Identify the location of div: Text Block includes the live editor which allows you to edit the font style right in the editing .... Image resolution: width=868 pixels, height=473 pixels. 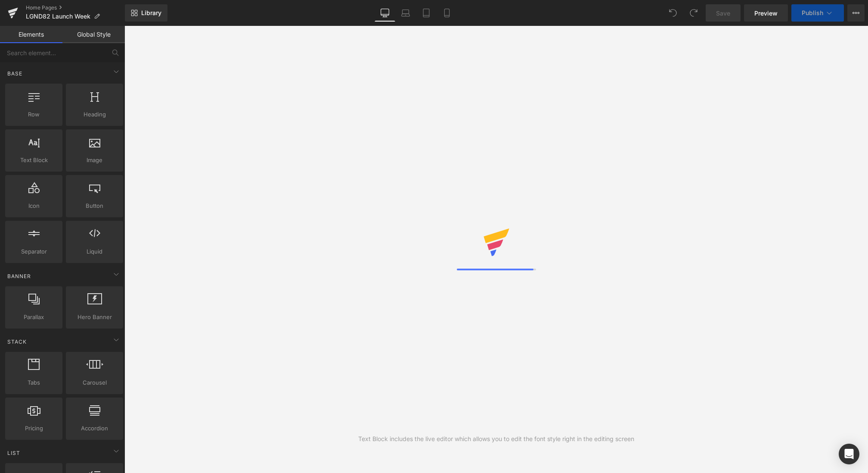
(497, 439).